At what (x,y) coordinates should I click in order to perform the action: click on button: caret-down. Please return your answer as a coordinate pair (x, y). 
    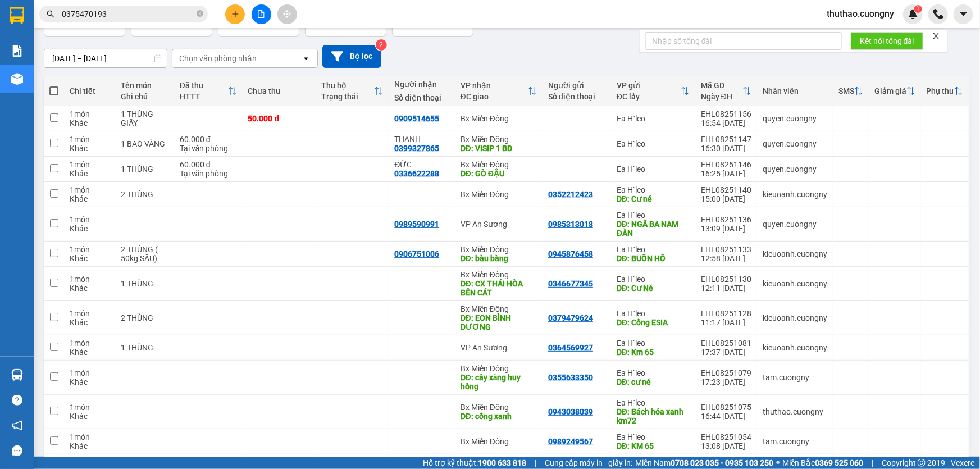
    Looking at the image, I should click on (963, 14).